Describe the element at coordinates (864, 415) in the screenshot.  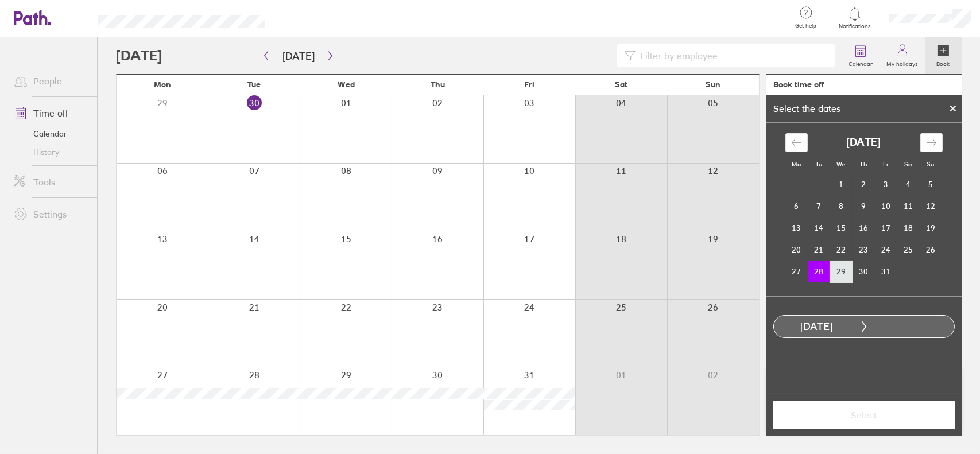
I see `span: Select` at that location.